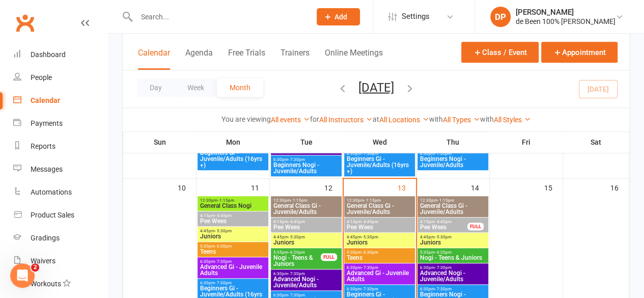 This screenshot has height=298, width=644. Describe the element at coordinates (232, 159) in the screenshot. I see `span: Beginners Gi - Juvenile/Adults (16yrs +)` at that location.